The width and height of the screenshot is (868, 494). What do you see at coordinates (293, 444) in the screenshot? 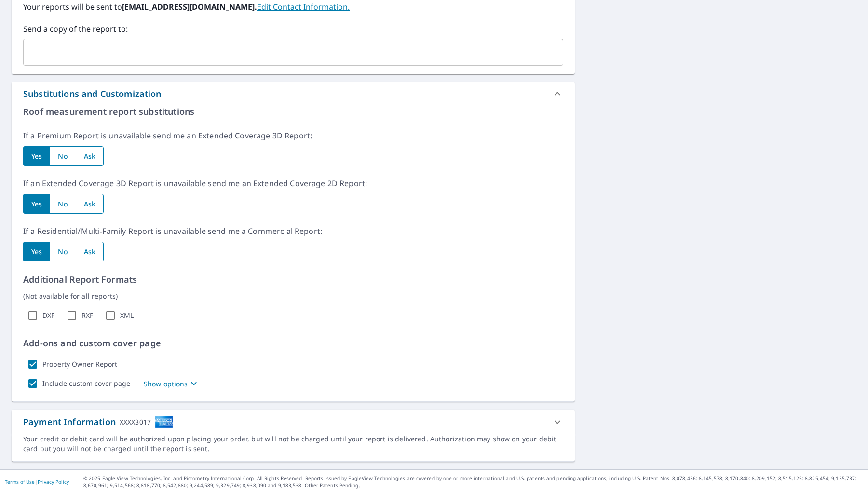
I see `div: Your credit or debit card will be authorized upon placing your order, but will not be charged unt...` at bounding box center [293, 444].